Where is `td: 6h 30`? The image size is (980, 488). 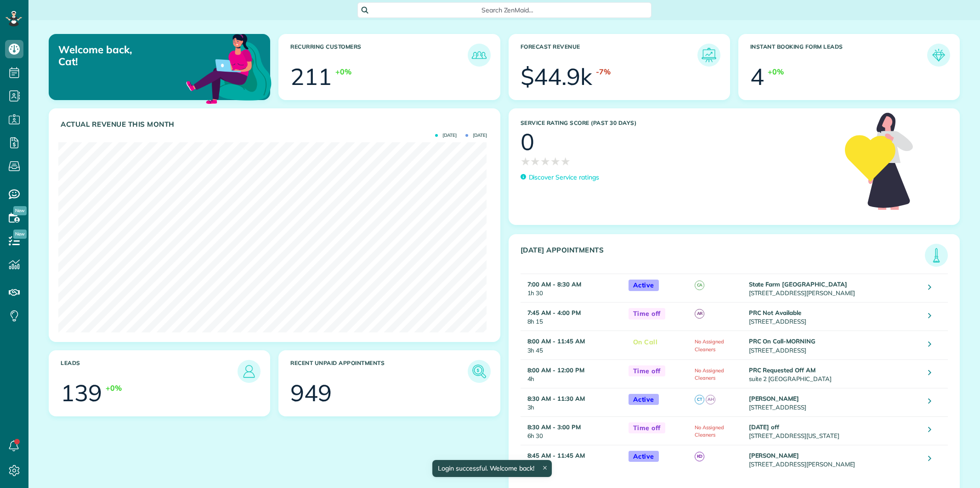
td: 6h 30 is located at coordinates (572, 430).